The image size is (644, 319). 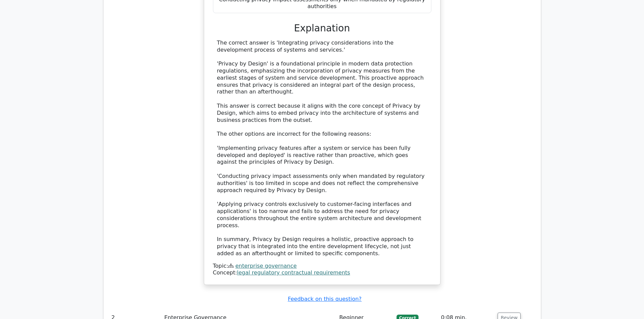 What do you see at coordinates (266, 266) in the screenshot?
I see `a: enterprise governance` at bounding box center [266, 266].